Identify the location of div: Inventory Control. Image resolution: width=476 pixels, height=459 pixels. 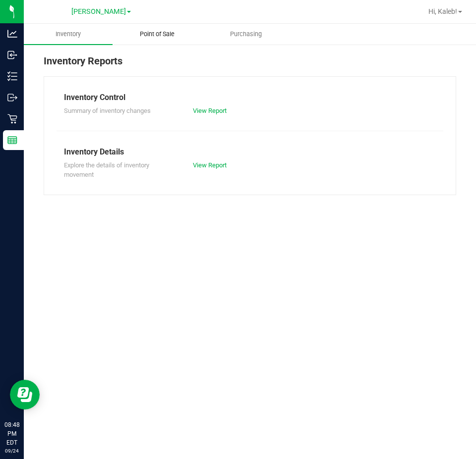
(250, 98).